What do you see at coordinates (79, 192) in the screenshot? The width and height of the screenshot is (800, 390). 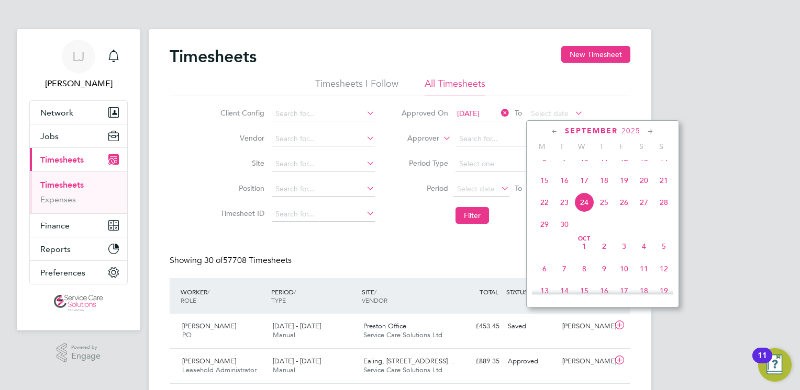 I see `div: Timesheets` at bounding box center [79, 192].